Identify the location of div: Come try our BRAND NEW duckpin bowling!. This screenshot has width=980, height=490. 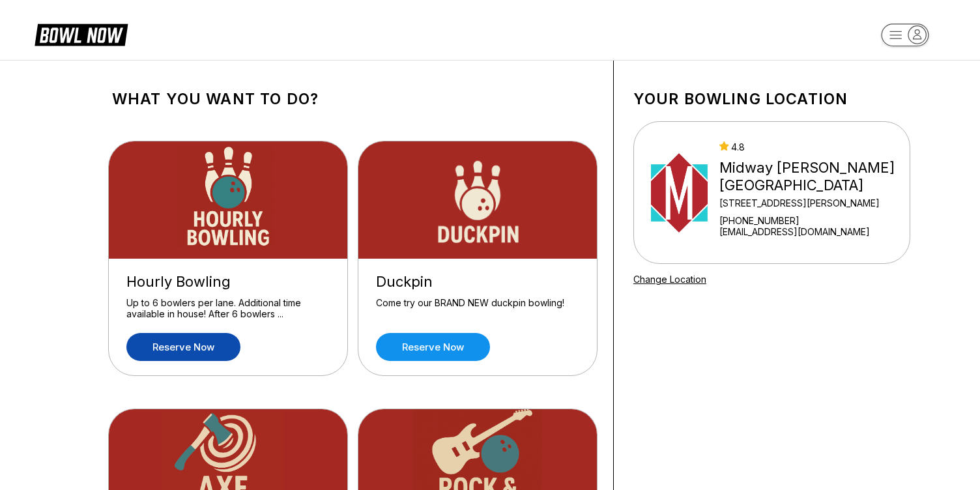
(478, 309).